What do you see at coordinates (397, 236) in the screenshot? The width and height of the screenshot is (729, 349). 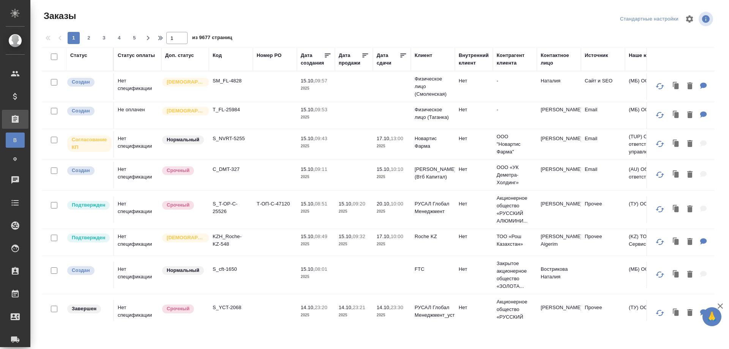 I see `p: 10:00` at bounding box center [397, 236].